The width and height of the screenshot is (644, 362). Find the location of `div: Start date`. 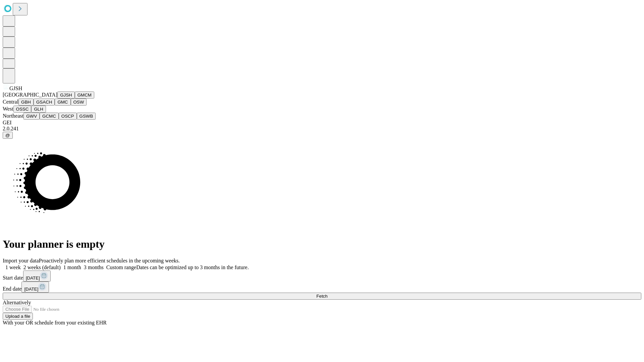

div: Start date is located at coordinates (322, 276).